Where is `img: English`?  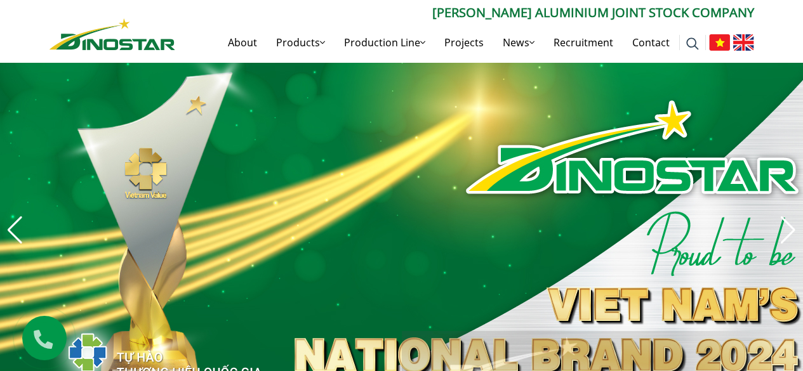
img: English is located at coordinates (743, 43).